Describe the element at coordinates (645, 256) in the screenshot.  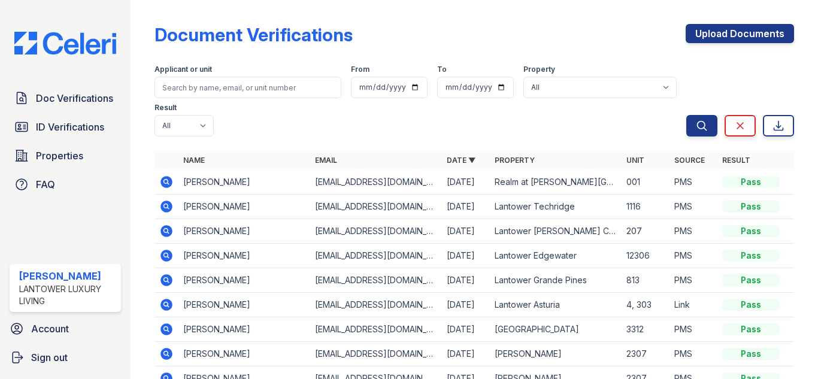
I see `td: 12306` at that location.